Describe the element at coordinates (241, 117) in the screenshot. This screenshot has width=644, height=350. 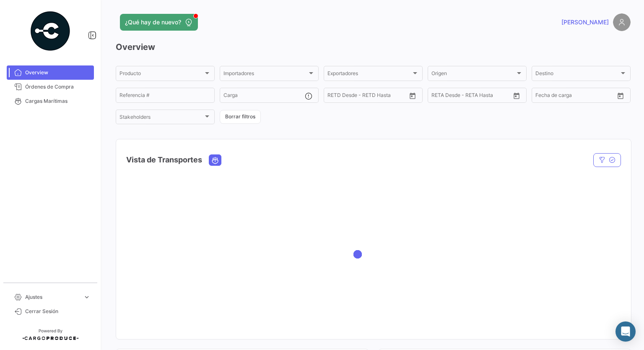
I see `button: Borrar filtros` at that location.